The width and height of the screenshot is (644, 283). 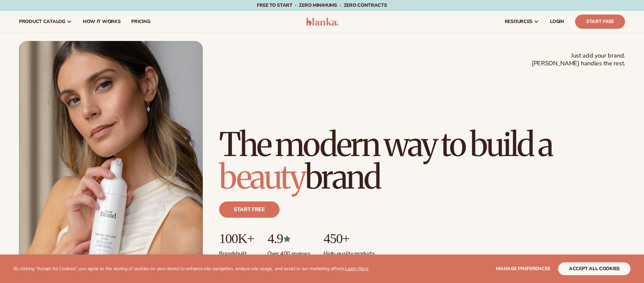 What do you see at coordinates (519, 22) in the screenshot?
I see `span: resources` at bounding box center [519, 22].